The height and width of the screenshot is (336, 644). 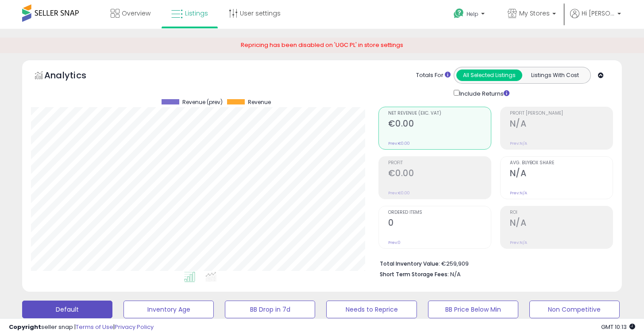 I want to click on li: €259,909, so click(x=493, y=263).